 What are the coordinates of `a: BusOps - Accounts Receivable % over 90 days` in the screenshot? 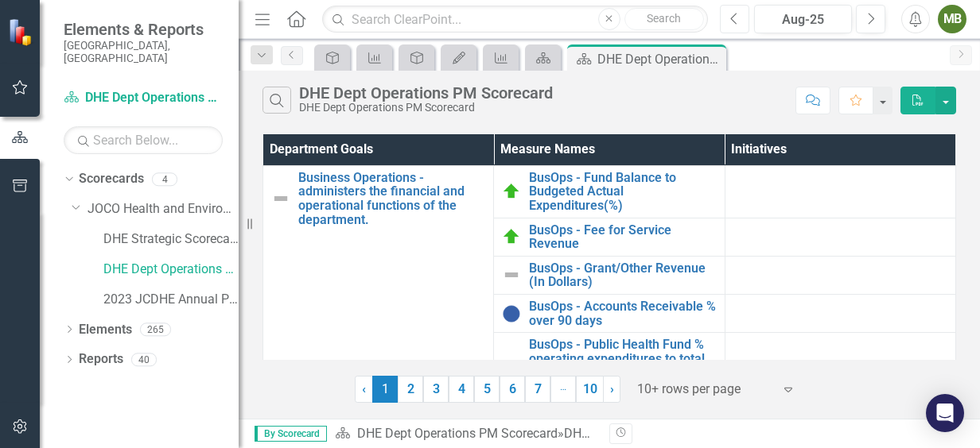 It's located at (622, 313).